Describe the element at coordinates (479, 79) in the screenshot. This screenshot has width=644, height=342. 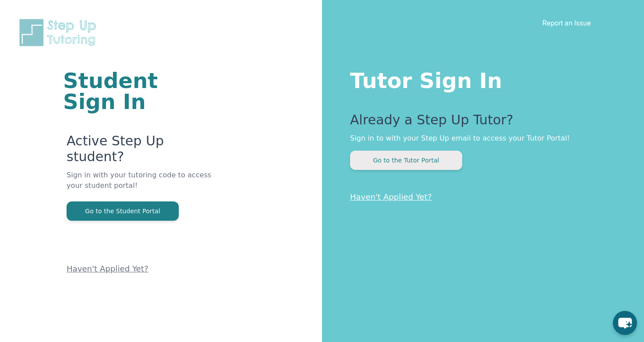
I see `h1: Tutor Sign In` at that location.